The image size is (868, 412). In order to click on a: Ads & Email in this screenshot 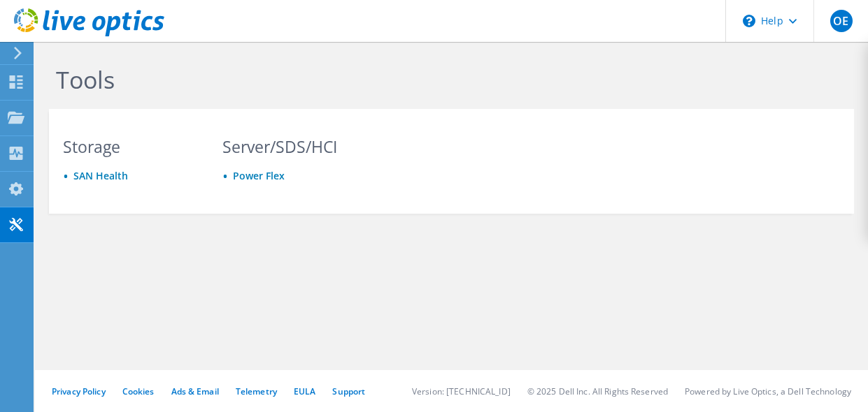, I will do `click(195, 391)`.